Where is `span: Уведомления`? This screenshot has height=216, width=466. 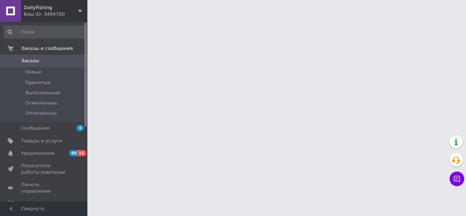 span: Уведомления is located at coordinates (38, 153).